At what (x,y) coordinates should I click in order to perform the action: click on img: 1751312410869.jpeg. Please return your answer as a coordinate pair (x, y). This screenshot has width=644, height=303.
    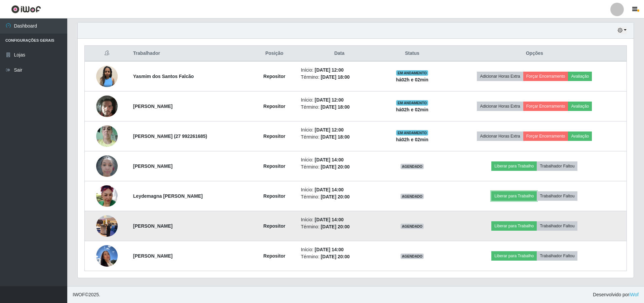
    Looking at the image, I should click on (107, 106).